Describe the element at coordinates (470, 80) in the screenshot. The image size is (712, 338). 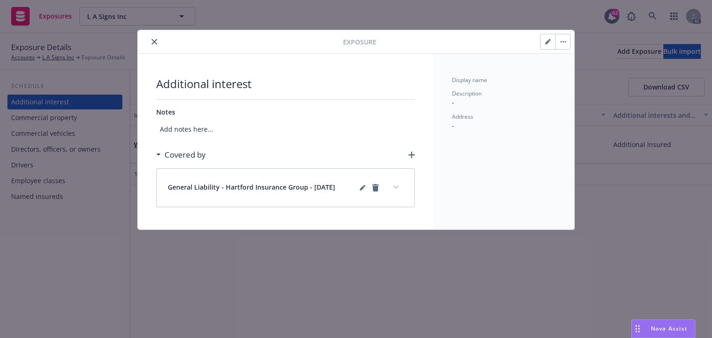
I see `span: Display name` at that location.